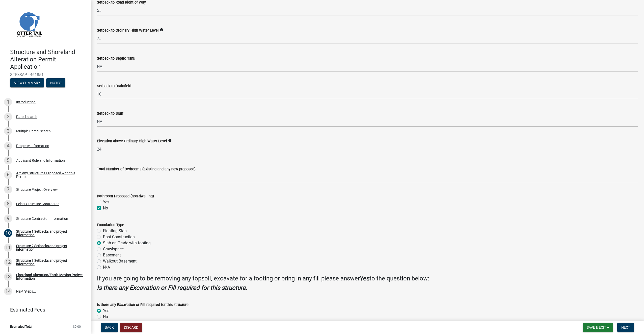 Image resolution: width=644 pixels, height=334 pixels. Describe the element at coordinates (146, 169) in the screenshot. I see `label: Total Number of Bedrooms (existing and any new proposed)` at that location.